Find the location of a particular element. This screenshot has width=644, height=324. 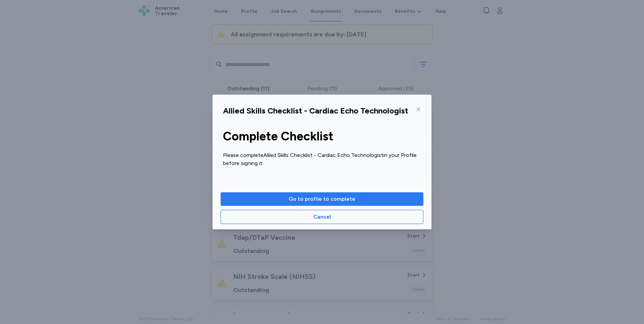

div: Allied Skills Checklist - Cardiac Echo Technologist is located at coordinates (316, 111).